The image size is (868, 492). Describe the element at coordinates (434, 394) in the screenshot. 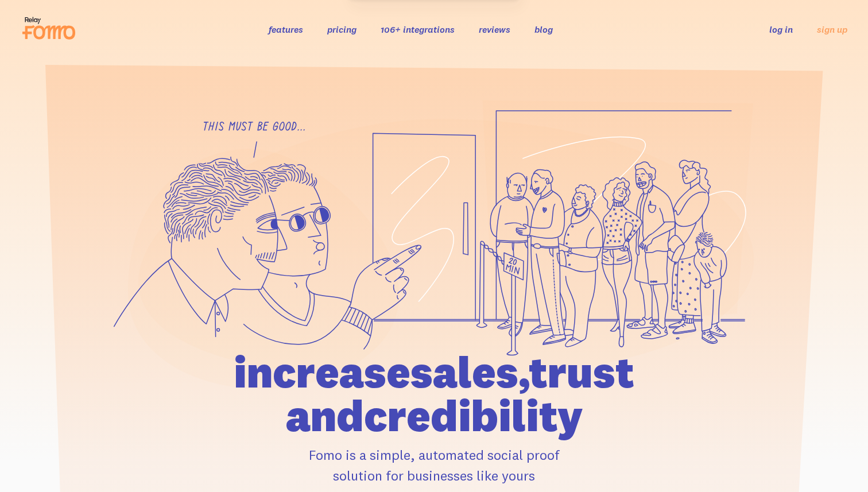

I see `h1: increase sales, trust and credibility` at that location.